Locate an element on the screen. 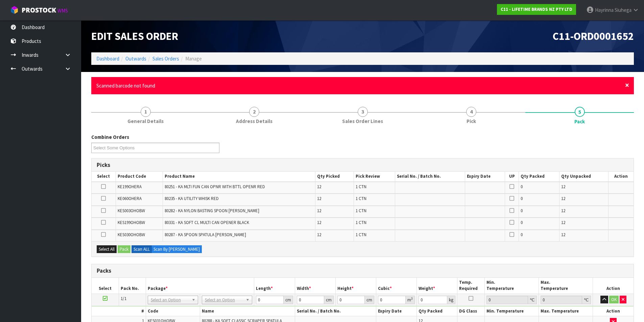 This screenshot has width=644, height=322. span: 2 is located at coordinates (254, 112).